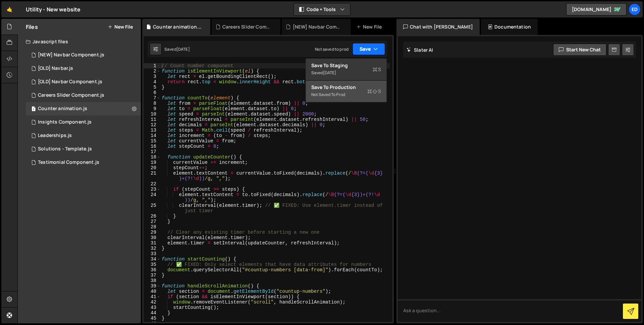  What do you see at coordinates (152, 77) in the screenshot?
I see `div: 3` at bounding box center [152, 77].